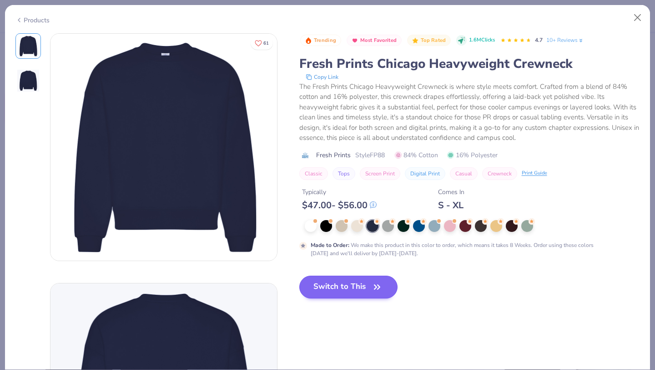 The image size is (655, 370). I want to click on div: Typically, so click(340, 192).